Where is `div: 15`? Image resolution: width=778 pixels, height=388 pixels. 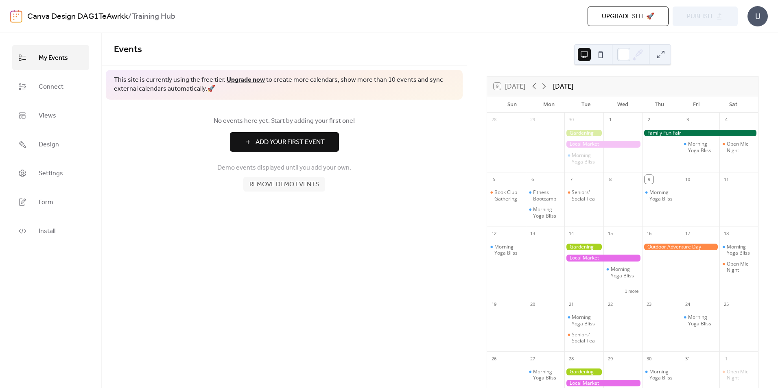 div: 15 is located at coordinates (610, 234).